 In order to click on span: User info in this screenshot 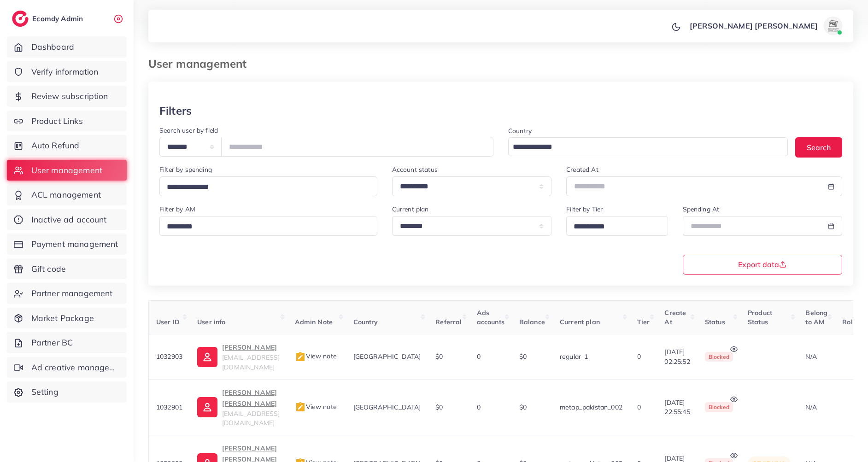, I will do `click(211, 322)`.